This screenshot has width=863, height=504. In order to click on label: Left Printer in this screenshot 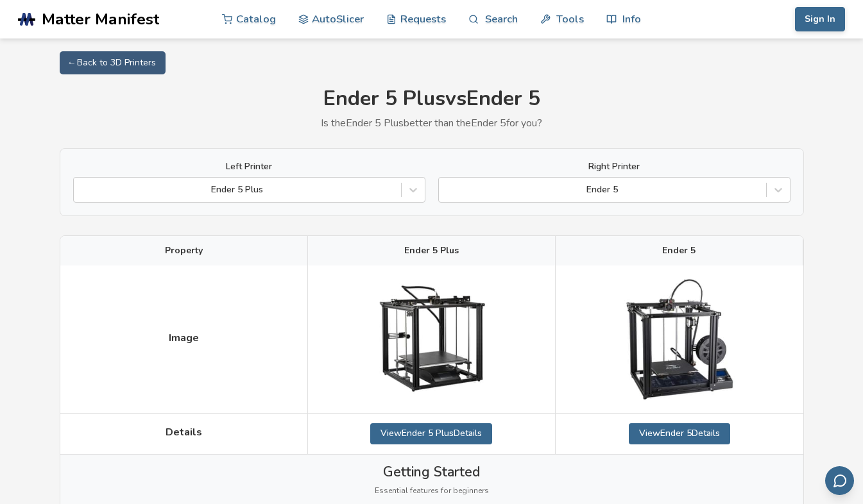, I will do `click(249, 167)`.